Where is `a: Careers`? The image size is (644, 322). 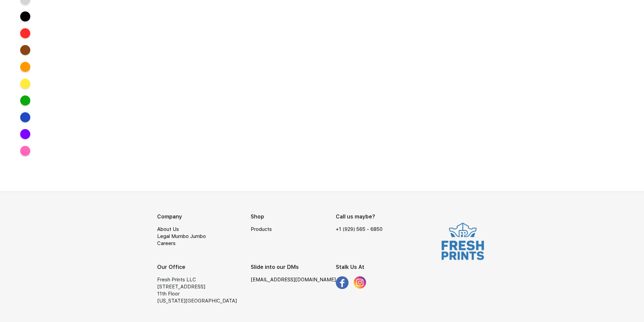 a: Careers is located at coordinates (166, 243).